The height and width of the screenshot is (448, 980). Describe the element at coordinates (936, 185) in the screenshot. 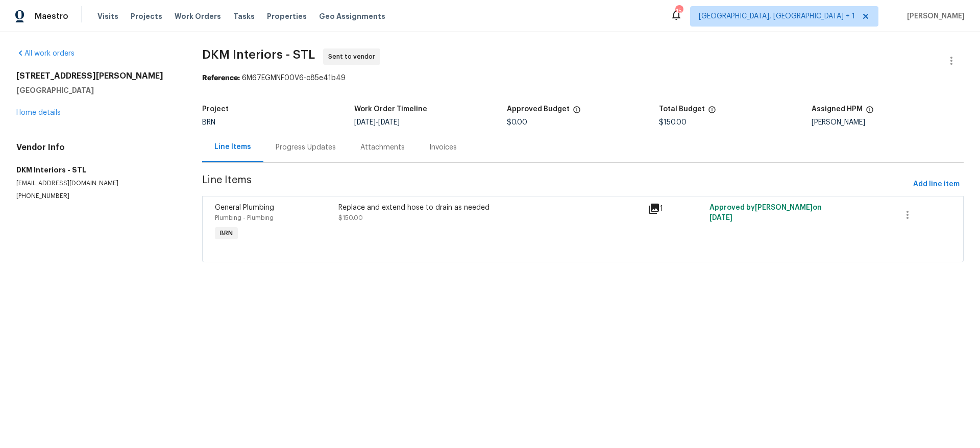

I see `button: Add line item` at that location.